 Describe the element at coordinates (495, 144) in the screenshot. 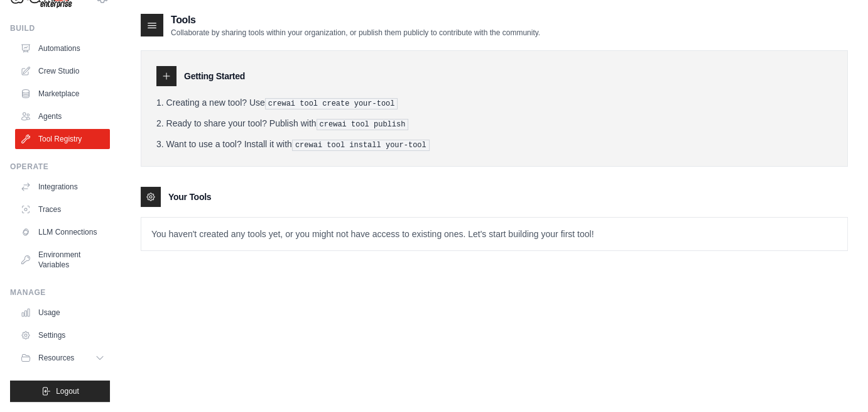

I see `li: Want to use a tool? Install it with` at that location.